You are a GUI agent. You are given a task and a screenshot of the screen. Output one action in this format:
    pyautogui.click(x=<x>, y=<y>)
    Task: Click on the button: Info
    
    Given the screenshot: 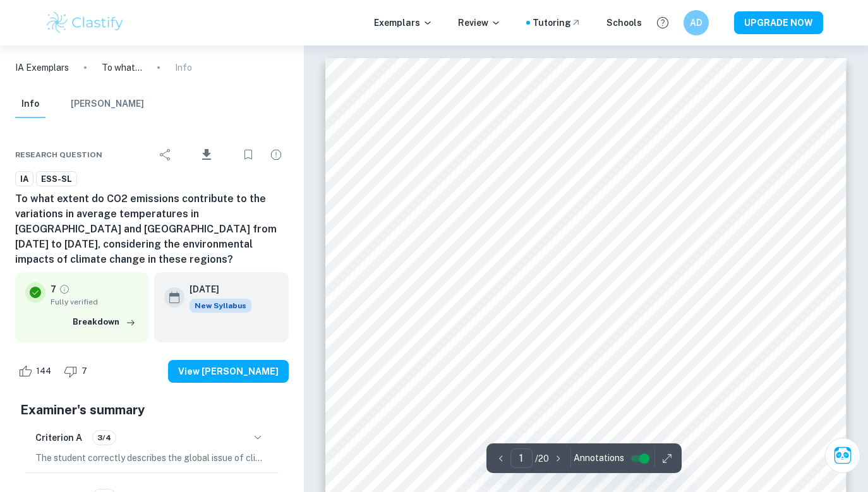 What is the action you would take?
    pyautogui.click(x=30, y=104)
    